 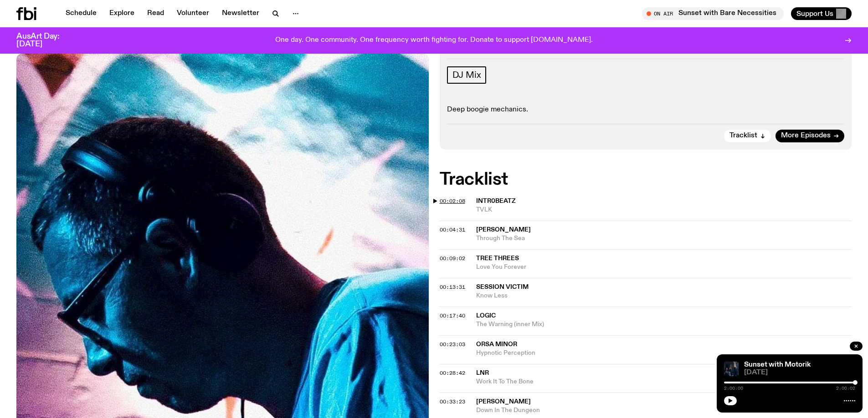 What do you see at coordinates (821, 13) in the screenshot?
I see `button: Support Us` at bounding box center [821, 13].